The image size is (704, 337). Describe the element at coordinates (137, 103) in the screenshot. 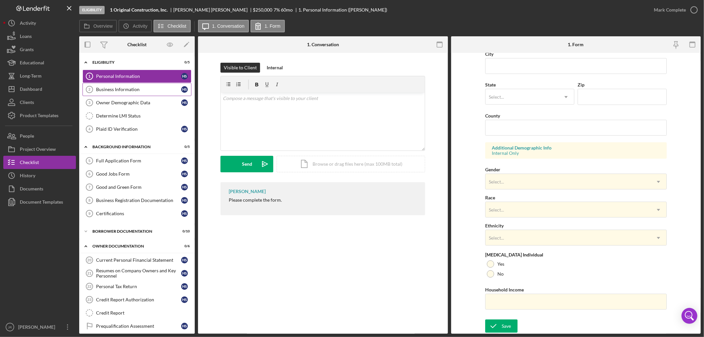

I see `a: 3Owner Demographic DataHS` at that location.